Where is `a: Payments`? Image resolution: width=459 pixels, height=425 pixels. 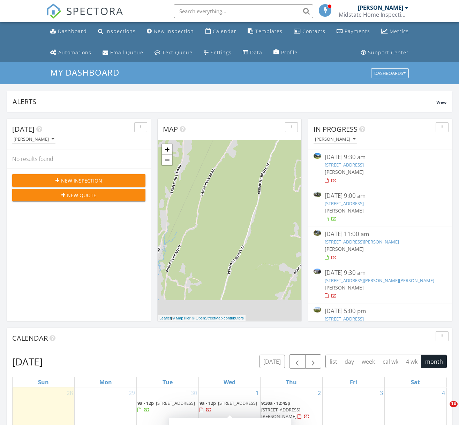
a: Payments is located at coordinates (353, 31).